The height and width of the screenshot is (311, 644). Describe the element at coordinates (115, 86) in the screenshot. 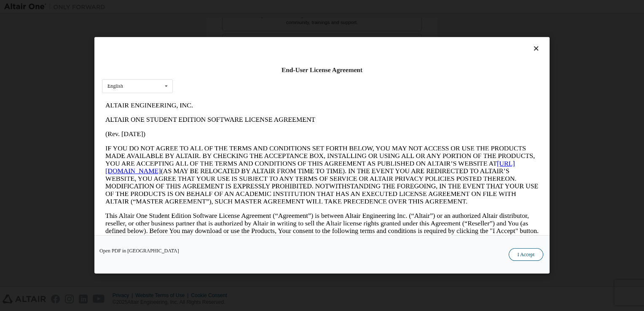

I see `div: English` at that location.